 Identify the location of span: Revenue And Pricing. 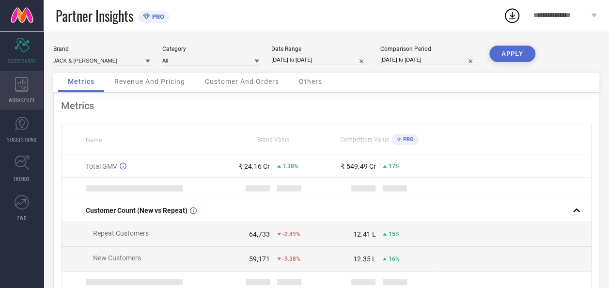
(150, 81).